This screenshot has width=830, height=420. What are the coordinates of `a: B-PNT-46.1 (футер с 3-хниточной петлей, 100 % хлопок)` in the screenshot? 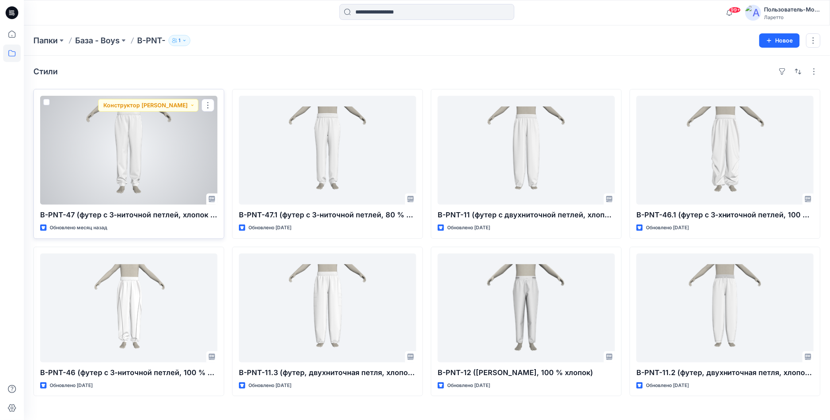 It's located at (725, 150).